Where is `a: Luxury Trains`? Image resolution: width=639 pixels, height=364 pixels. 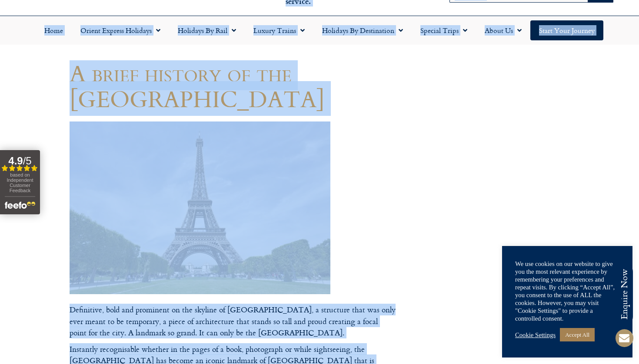
a: Luxury Trains is located at coordinates (279, 30).